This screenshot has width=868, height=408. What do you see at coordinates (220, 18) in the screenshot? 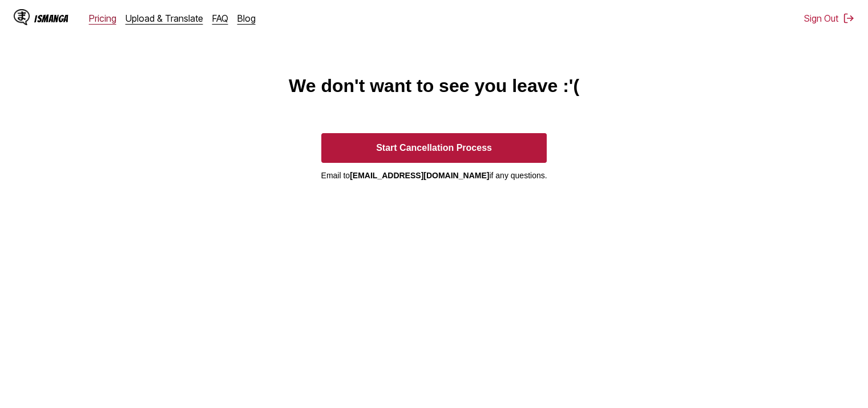
I see `a: FAQ` at bounding box center [220, 18].